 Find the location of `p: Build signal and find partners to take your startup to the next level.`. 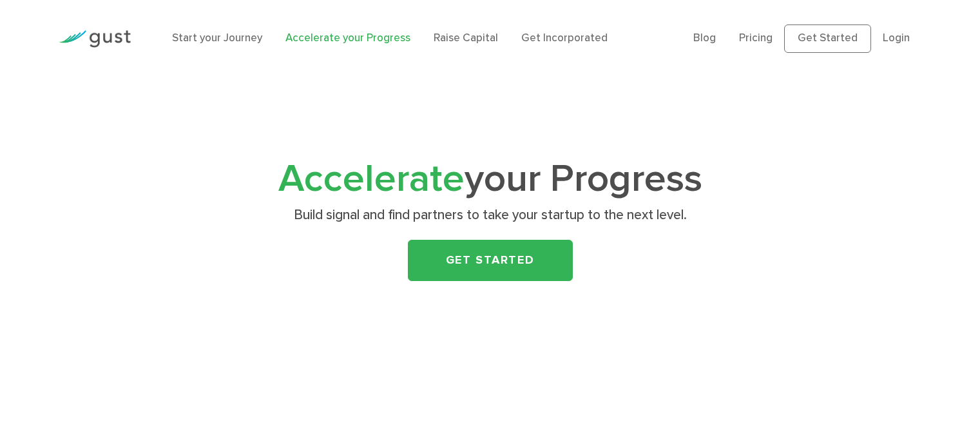

p: Build signal and find partners to take your startup to the next level. is located at coordinates (490, 215).